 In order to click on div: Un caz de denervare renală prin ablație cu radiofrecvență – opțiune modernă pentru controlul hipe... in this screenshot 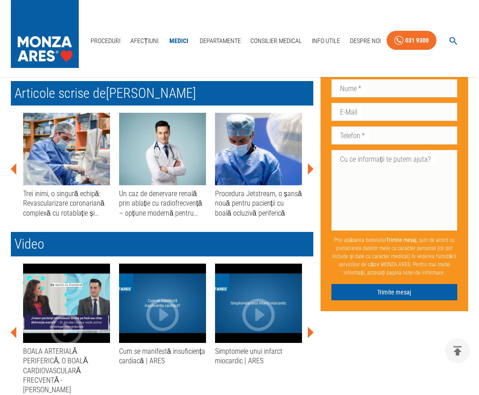, I will do `click(163, 203)`.